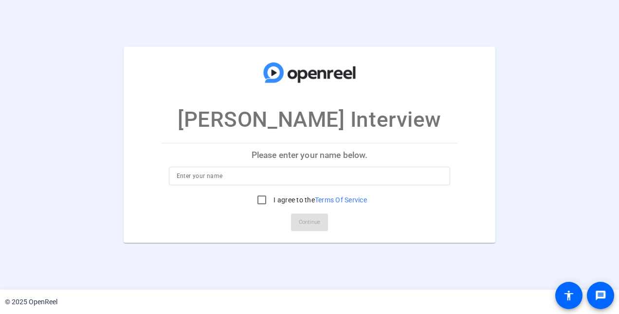  What do you see at coordinates (341, 200) in the screenshot?
I see `a: Terms Of Service` at bounding box center [341, 200].